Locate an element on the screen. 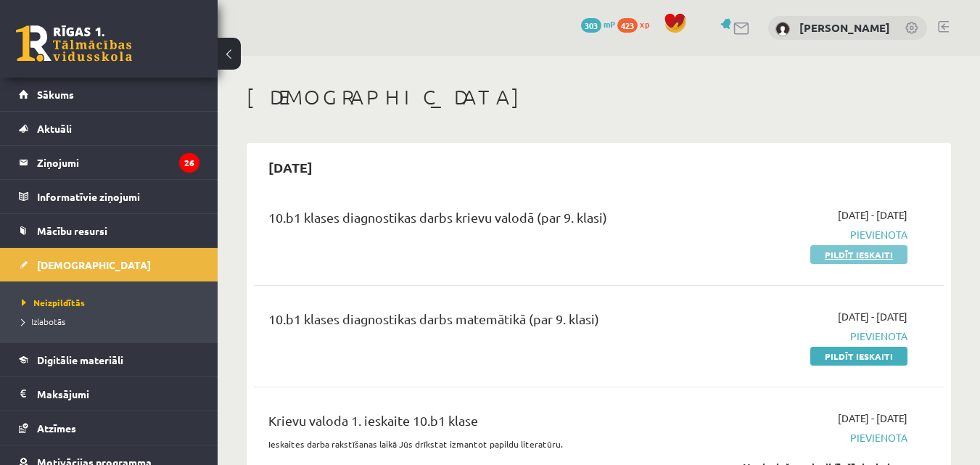 This screenshot has width=980, height=465. span: xp is located at coordinates (644, 24).